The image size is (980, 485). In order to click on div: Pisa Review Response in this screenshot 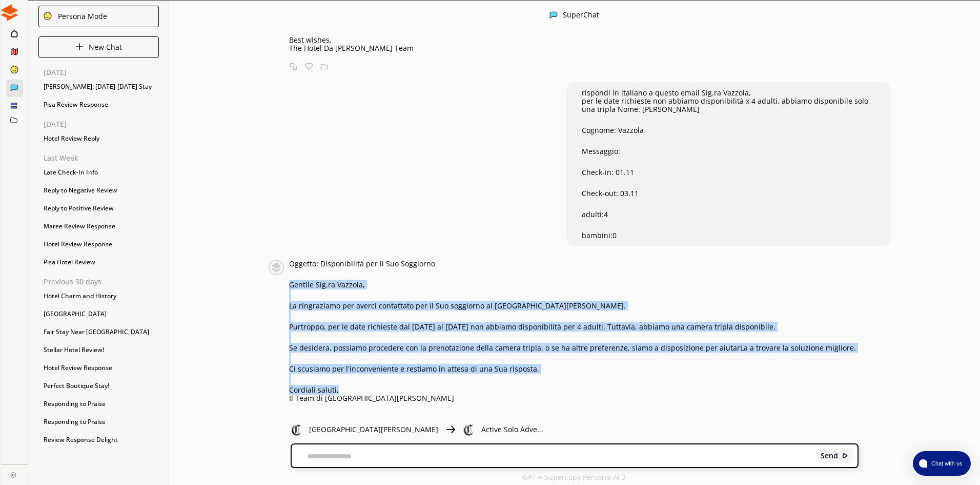, I will do `click(99, 105)`.